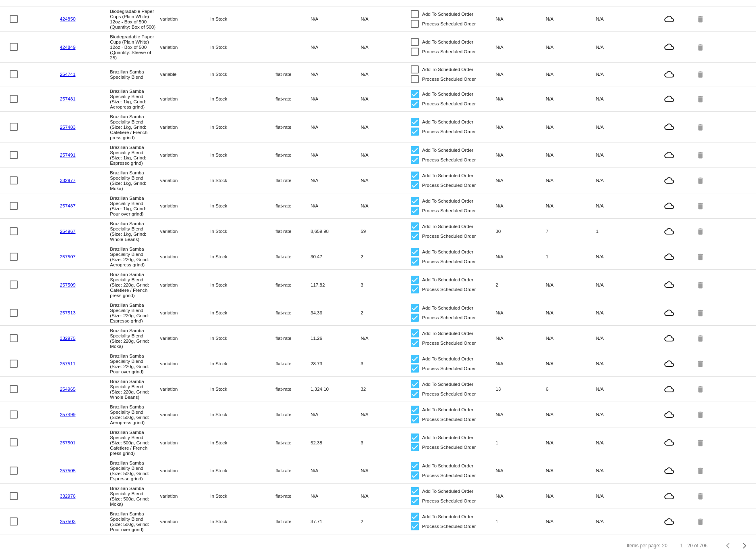 The image size is (756, 557). I want to click on mat-cell: Brazilian Samba Speciality Blend (Size: 220g, Grind: Pour over grind), so click(135, 364).